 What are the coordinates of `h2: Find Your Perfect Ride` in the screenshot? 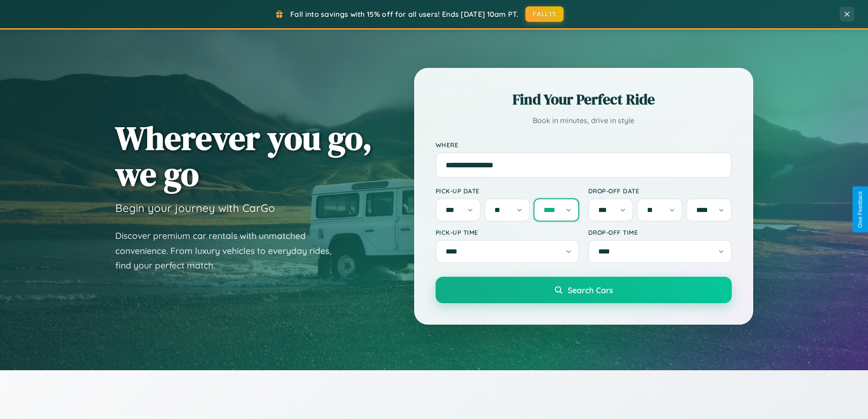 It's located at (584, 99).